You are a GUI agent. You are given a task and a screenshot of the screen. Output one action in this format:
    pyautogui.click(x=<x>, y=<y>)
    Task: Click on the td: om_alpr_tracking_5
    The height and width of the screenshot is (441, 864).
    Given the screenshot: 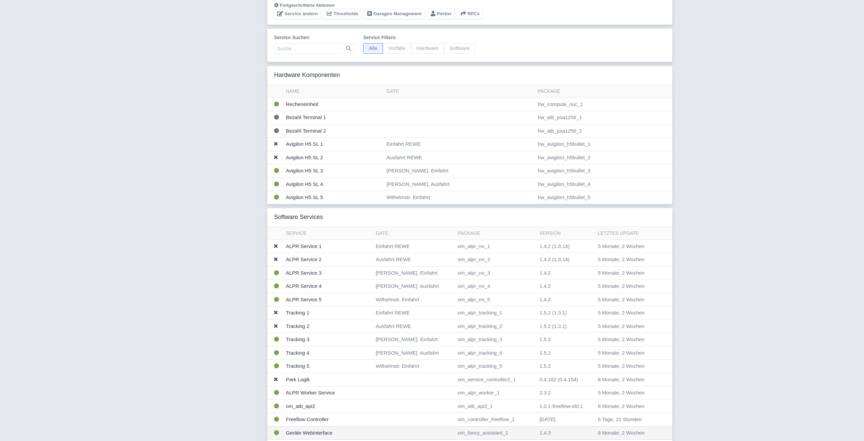 What is the action you would take?
    pyautogui.click(x=496, y=366)
    